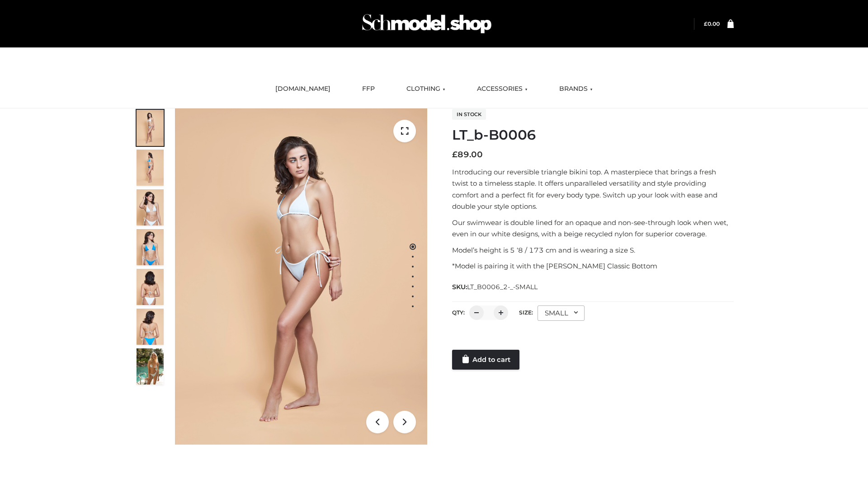 The width and height of the screenshot is (868, 488). I want to click on img: Schmodel Admin 964, so click(426, 24).